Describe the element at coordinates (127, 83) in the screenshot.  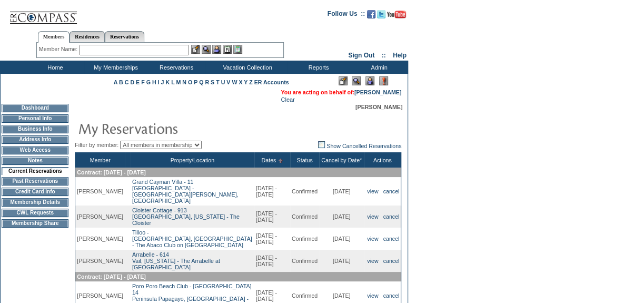
I see `a: C` at that location.